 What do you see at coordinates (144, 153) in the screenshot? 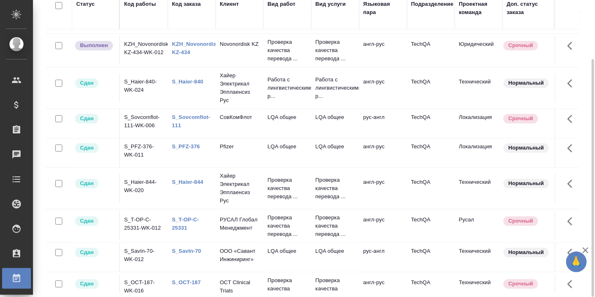
I see `td: S_PFZ-376-WK-011` at bounding box center [144, 153].